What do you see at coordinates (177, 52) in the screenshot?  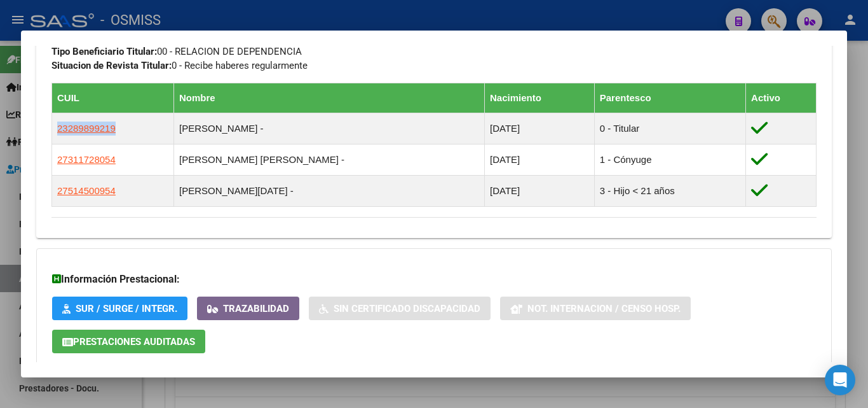 I see `span: 00 - RELACION DE DEPENDENCIA` at bounding box center [177, 52].